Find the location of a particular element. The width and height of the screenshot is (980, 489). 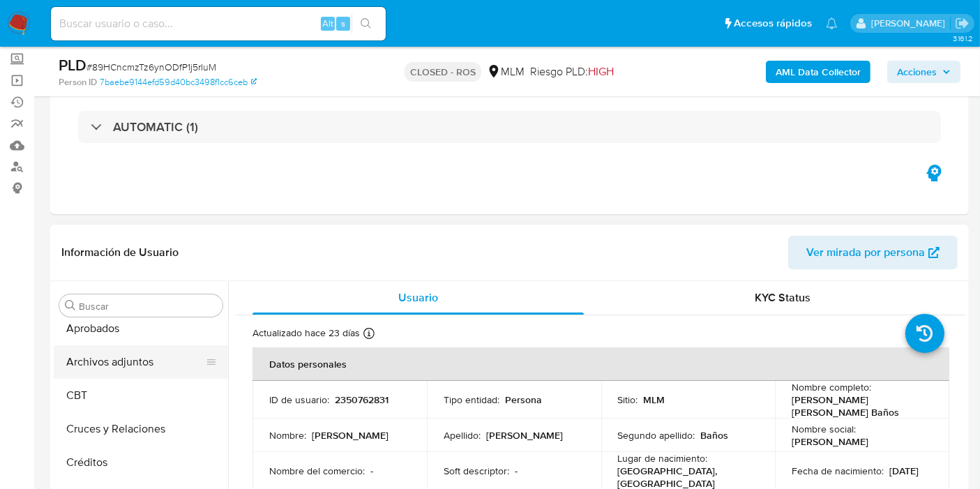

span: Usuario is located at coordinates (418, 297).